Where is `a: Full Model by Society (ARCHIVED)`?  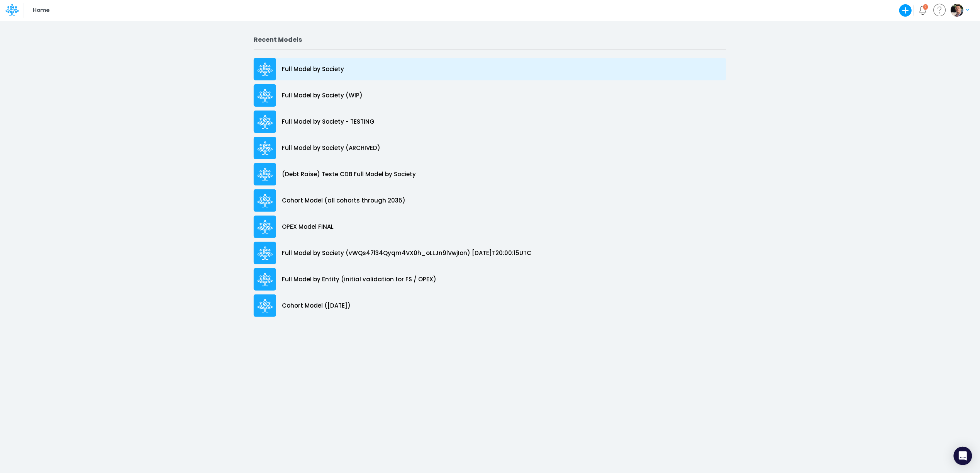 a: Full Model by Society (ARCHIVED) is located at coordinates (490, 148).